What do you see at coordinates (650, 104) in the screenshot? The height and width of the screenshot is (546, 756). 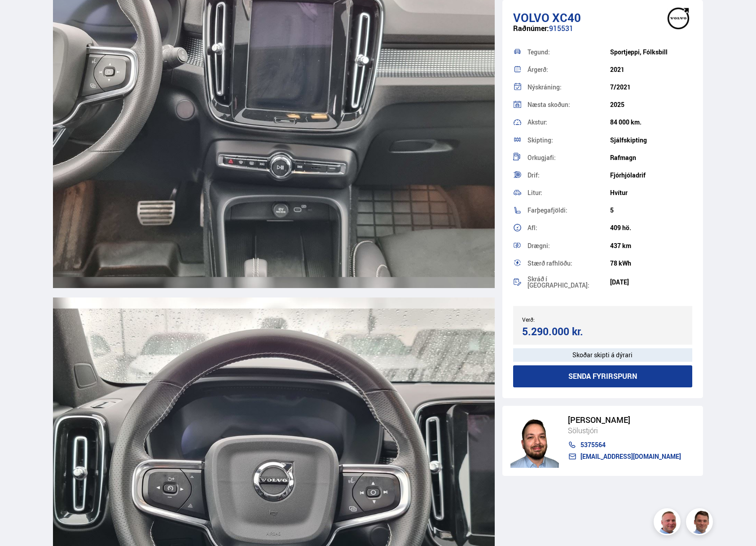 I see `div: 2025` at bounding box center [650, 104].